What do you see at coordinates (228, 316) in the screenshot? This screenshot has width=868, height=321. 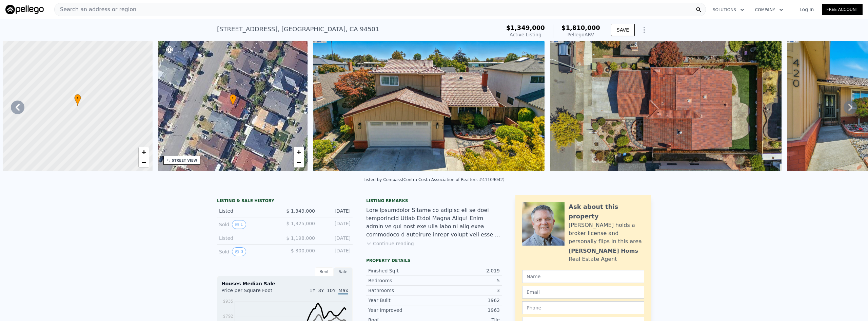 I see `tspan: $792` at bounding box center [228, 316].